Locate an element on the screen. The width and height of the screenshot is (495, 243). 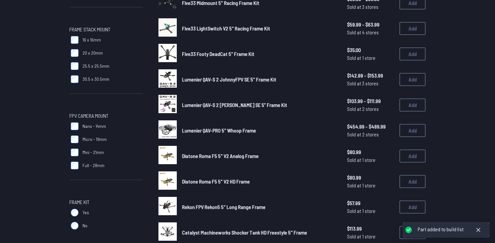
span: $57.99 is located at coordinates (370, 203).